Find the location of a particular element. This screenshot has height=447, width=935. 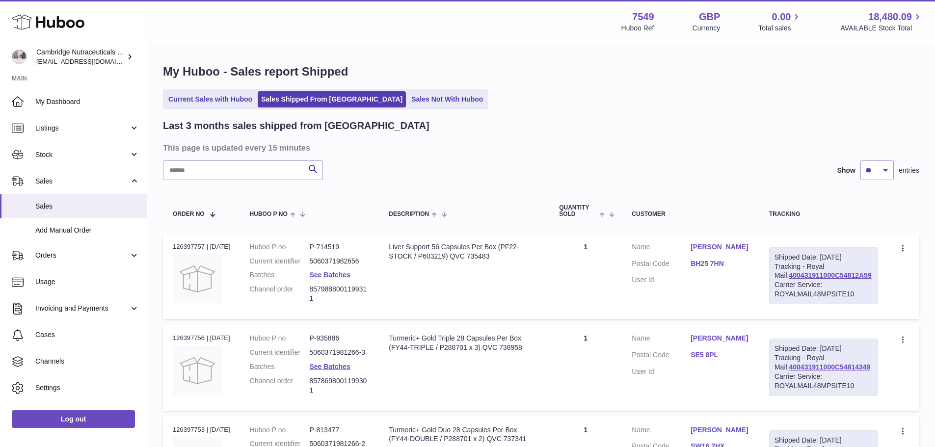

h1: My Huboo - Sales report Shipped is located at coordinates (541, 72).